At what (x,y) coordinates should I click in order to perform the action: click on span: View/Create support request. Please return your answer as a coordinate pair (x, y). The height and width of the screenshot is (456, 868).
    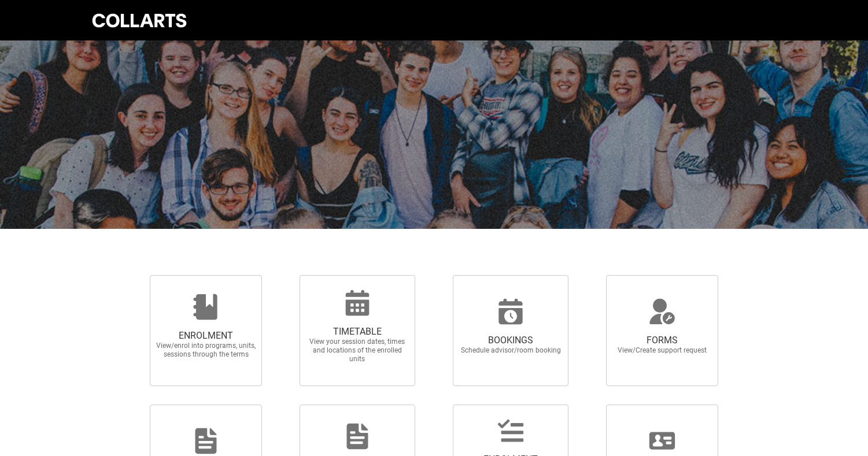
    Looking at the image, I should click on (662, 350).